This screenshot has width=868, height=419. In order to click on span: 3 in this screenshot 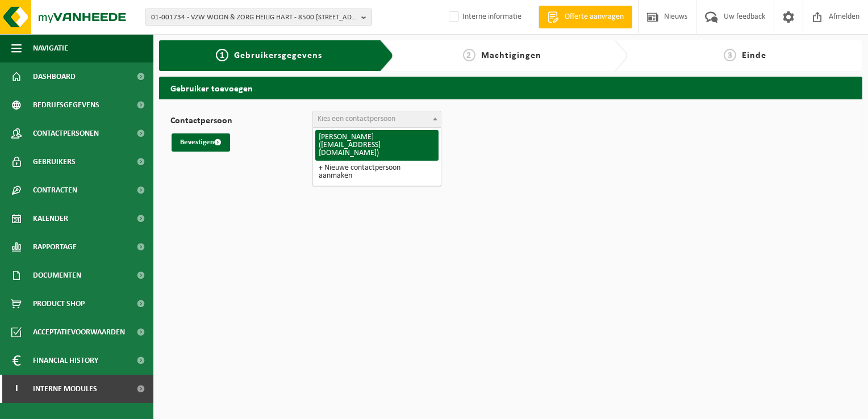, I will do `click(730, 55)`.